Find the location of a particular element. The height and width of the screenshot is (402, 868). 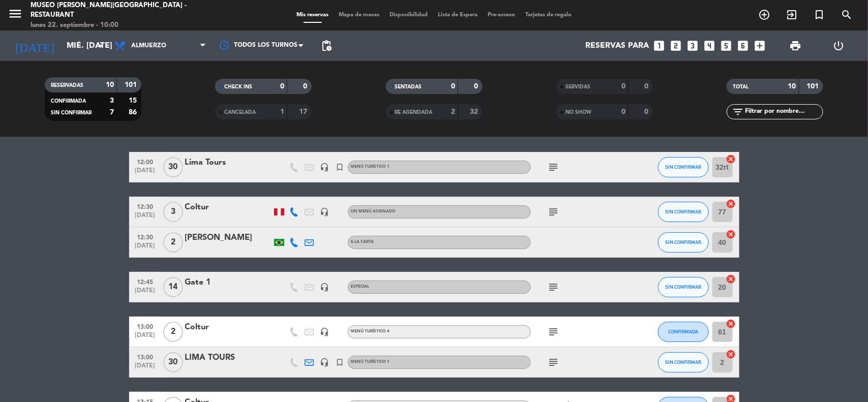

strong: 7 is located at coordinates (112, 112).